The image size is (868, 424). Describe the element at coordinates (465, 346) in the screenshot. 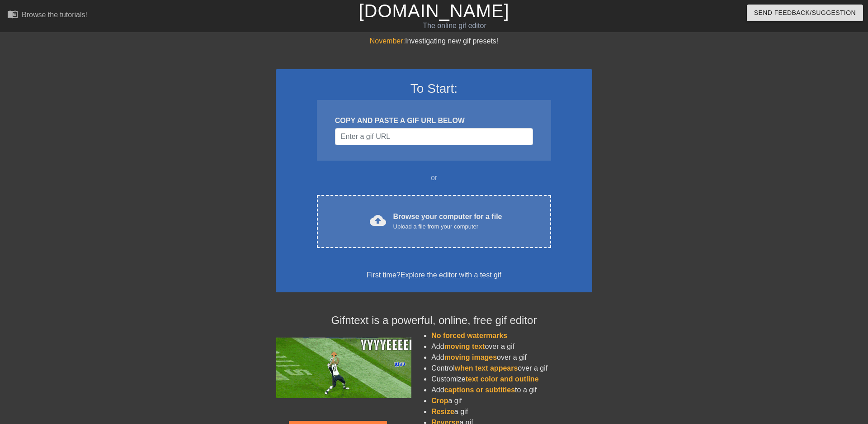

I see `span: moving text` at that location.